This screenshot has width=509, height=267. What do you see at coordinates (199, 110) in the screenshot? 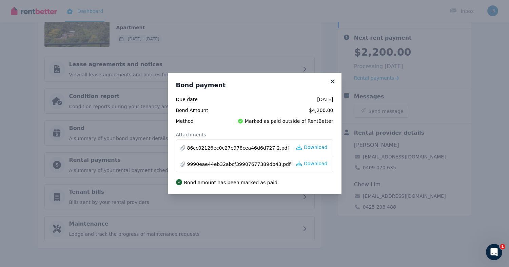
I see `span: Bond Amount` at bounding box center [199, 110].